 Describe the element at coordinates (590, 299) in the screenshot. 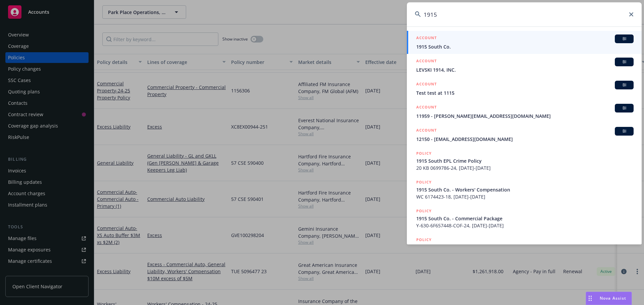

I see `div: Drag to move` at that location.